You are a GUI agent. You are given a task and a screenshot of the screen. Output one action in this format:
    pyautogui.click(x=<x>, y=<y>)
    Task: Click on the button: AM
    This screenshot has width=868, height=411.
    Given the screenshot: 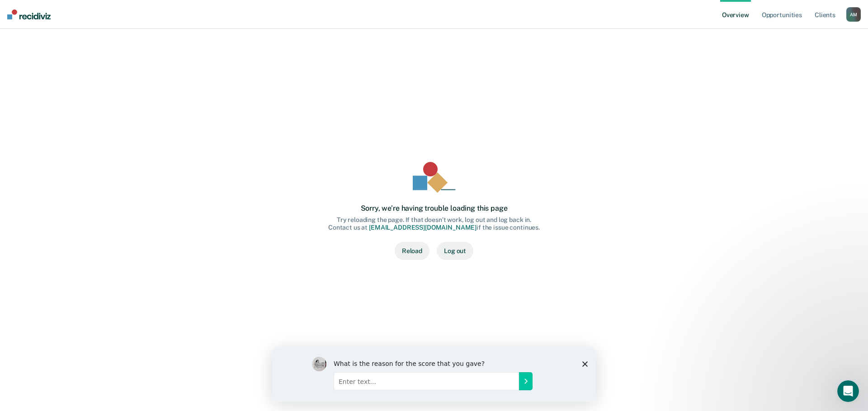 What is the action you would take?
    pyautogui.click(x=854, y=14)
    